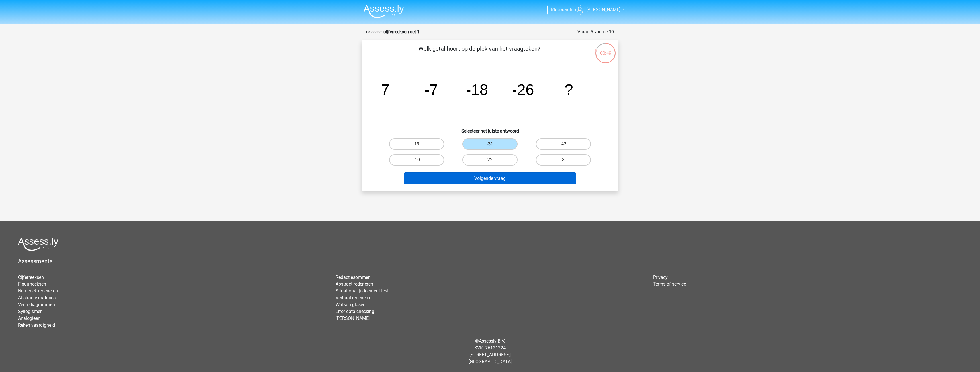  What do you see at coordinates (38, 244) in the screenshot?
I see `img: Assessly logo` at bounding box center [38, 244].